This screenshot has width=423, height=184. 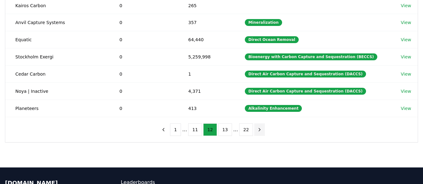 What do you see at coordinates (210, 130) in the screenshot?
I see `button: 12` at bounding box center [210, 130].